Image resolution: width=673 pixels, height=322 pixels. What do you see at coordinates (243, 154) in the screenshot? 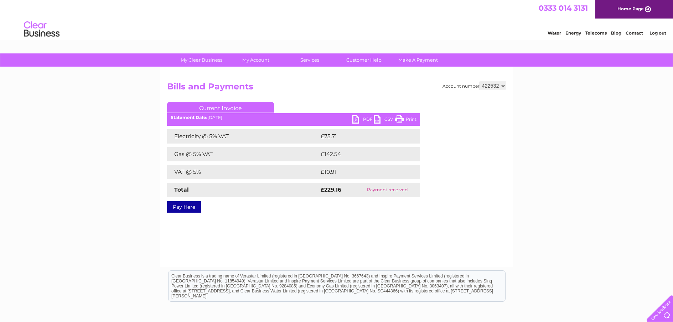
I see `td: Gas @ 5% VAT` at bounding box center [243, 154].